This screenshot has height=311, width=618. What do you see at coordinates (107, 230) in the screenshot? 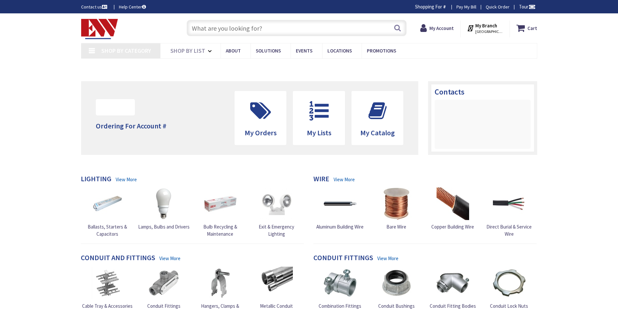
I see `span: Ballasts, Starters & Capacitors` at bounding box center [107, 230].